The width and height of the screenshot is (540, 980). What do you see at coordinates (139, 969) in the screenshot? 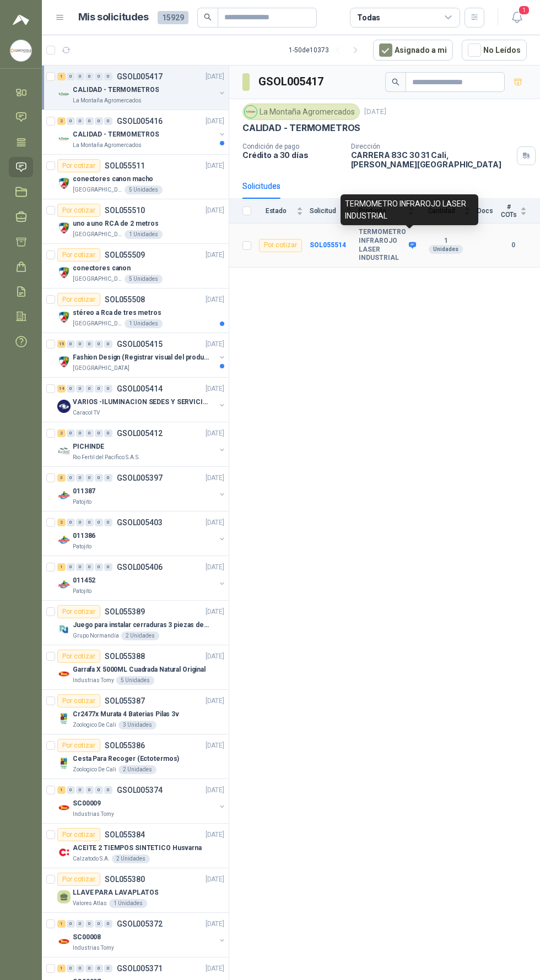
I see `p: GSOL005371` at bounding box center [139, 969].